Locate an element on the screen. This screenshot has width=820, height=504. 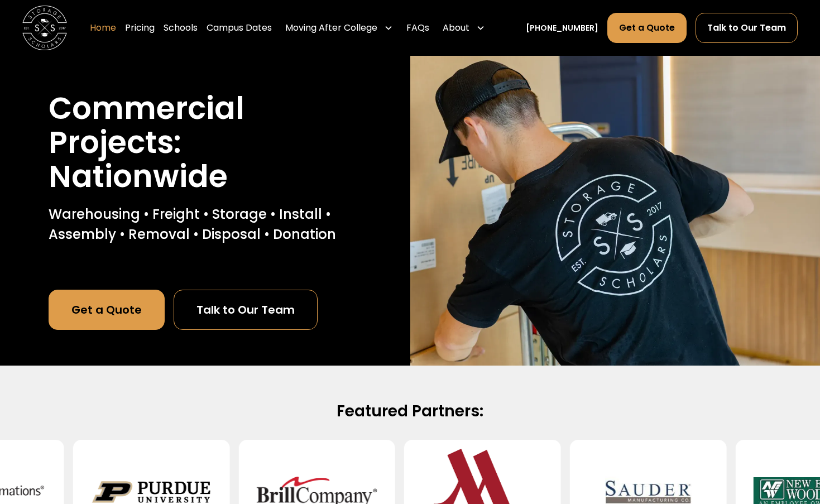
a: home is located at coordinates (45, 28).